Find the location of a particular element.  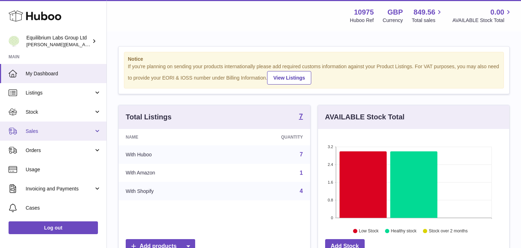

th: Quantity is located at coordinates (266, 137).